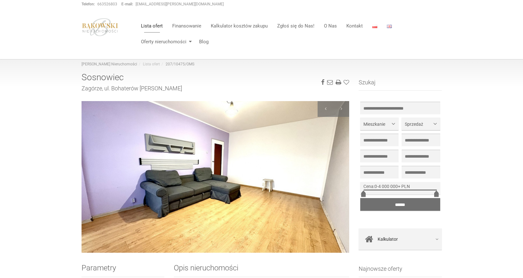 This screenshot has height=278, width=523. I want to click on span: Cena:, so click(369, 187).